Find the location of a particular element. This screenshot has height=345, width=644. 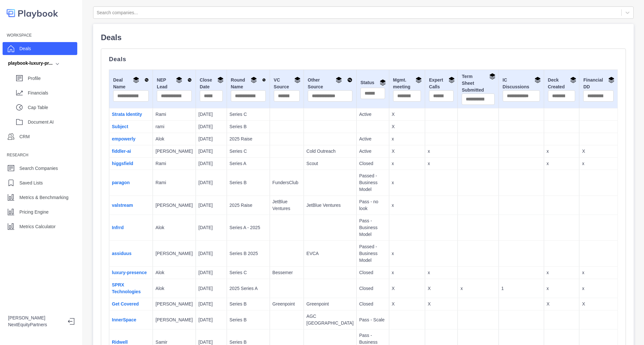

p: Scout is located at coordinates (330, 163).